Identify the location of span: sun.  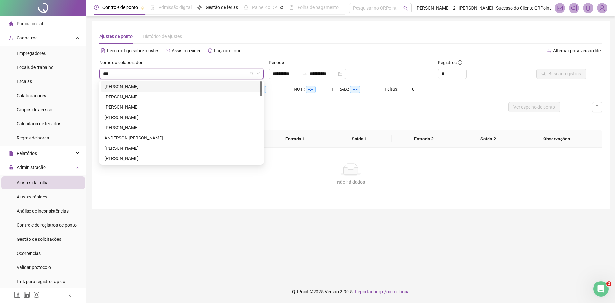
(200, 7).